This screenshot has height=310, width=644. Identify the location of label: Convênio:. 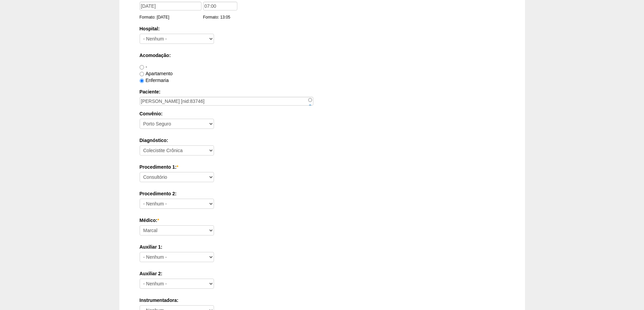
(322, 114).